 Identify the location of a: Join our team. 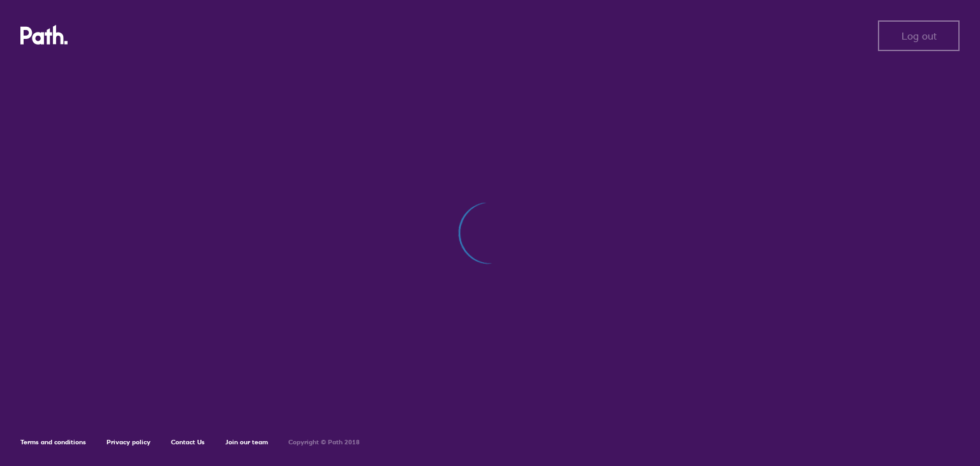
(246, 442).